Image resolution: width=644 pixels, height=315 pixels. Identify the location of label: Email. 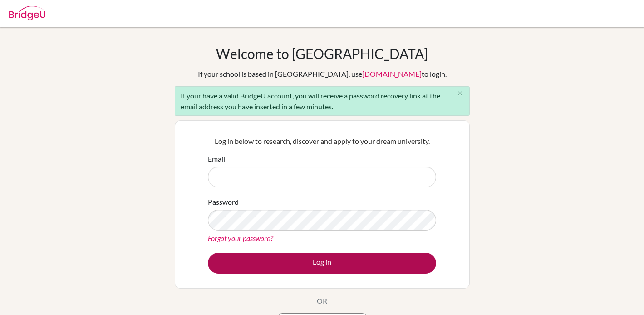
(217, 159).